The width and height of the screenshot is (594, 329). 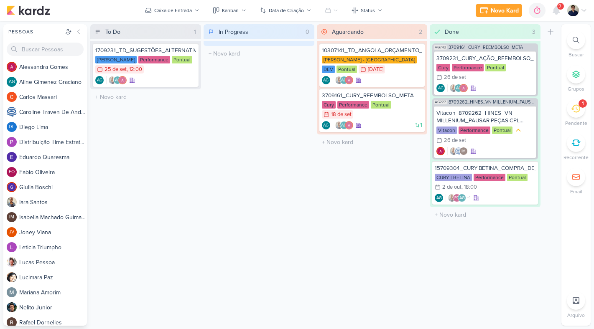 What do you see at coordinates (485, 117) in the screenshot?
I see `div: Vitacon_8709262_HINES_VN MILLENIUM_PAUSAR PEÇAS CPL ALTO` at bounding box center [485, 117].